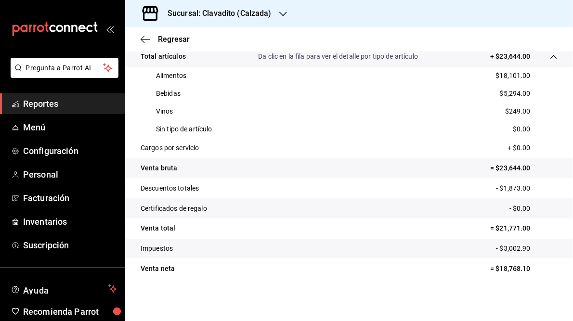  Describe the element at coordinates (171, 76) in the screenshot. I see `p: Alimentos` at that location.